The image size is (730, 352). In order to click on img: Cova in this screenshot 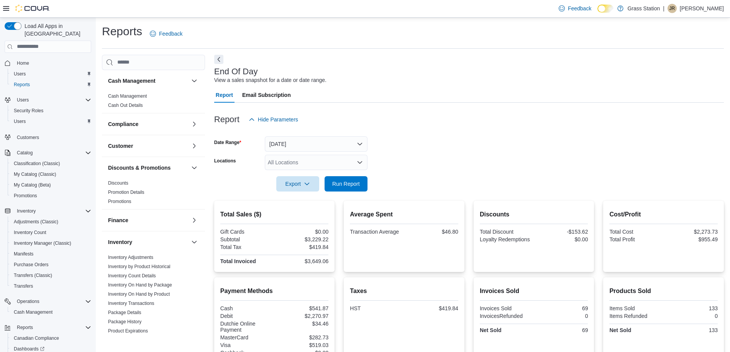, I will do `click(33, 8)`.